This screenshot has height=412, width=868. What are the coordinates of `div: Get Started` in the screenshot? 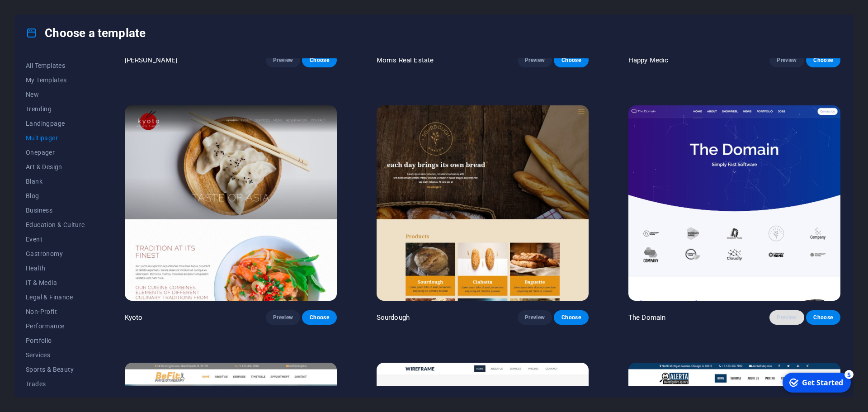 It's located at (45, 14).